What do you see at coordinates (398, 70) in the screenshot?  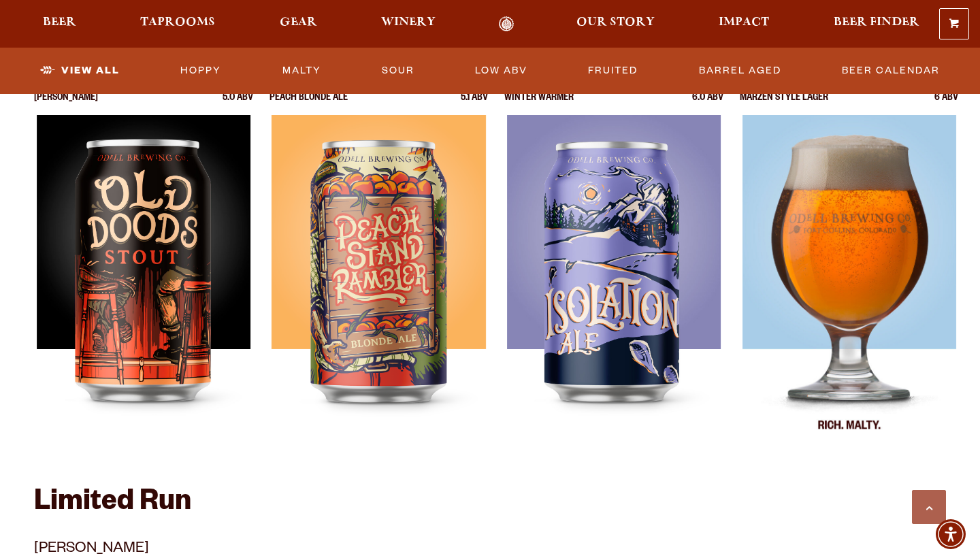 I see `a: Sour` at bounding box center [398, 70].